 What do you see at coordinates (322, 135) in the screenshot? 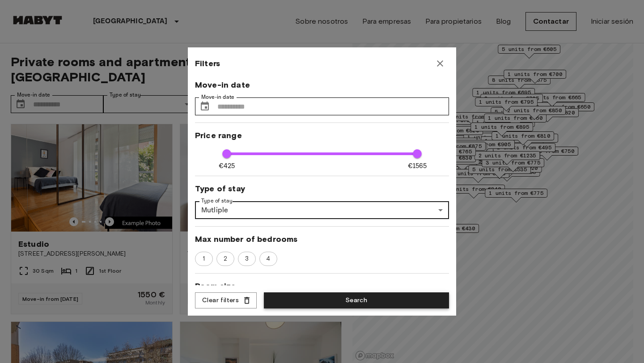
I see `span: Price range` at bounding box center [322, 135].